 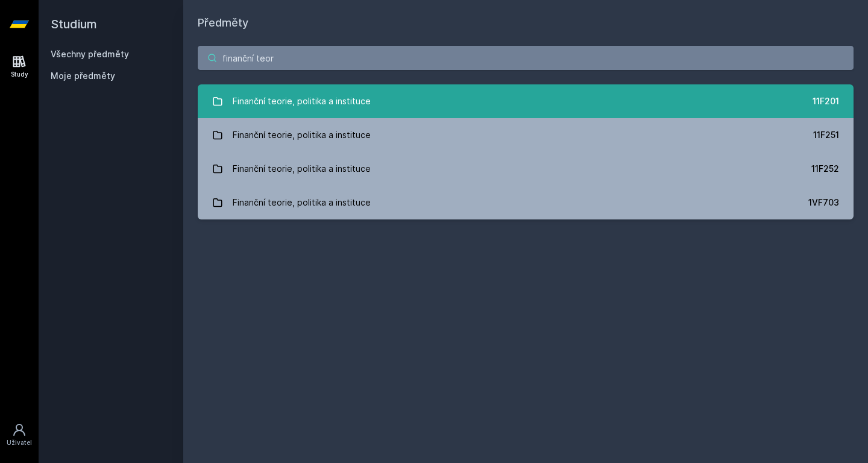 I want to click on span: Moje předměty, so click(x=83, y=76).